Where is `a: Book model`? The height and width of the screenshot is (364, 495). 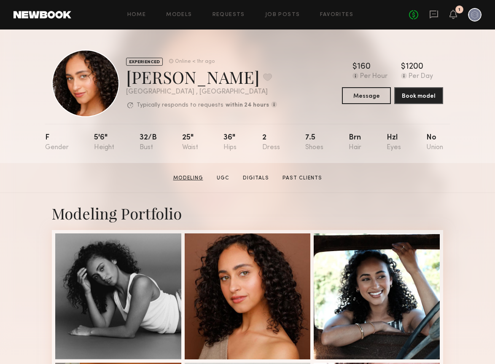 a: Book model is located at coordinates (419, 96).